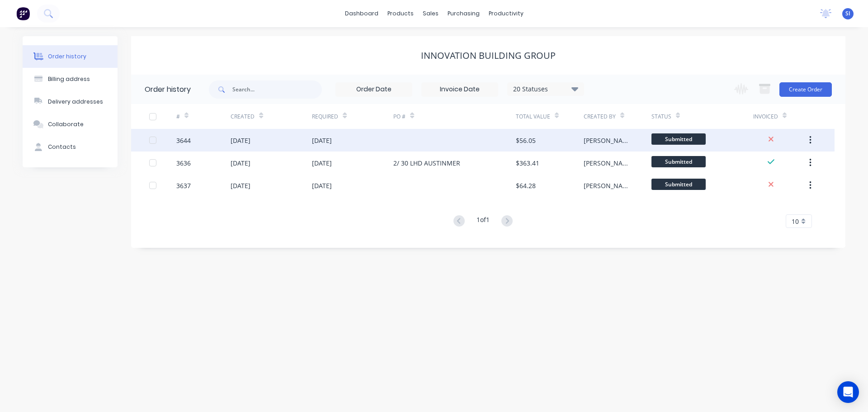 The image size is (868, 412). I want to click on button: Order history, so click(70, 57).